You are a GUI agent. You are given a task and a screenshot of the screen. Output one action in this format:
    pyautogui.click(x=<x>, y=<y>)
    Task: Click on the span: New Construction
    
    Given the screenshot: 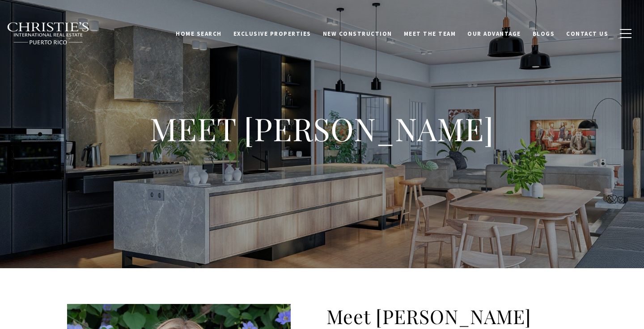 What is the action you would take?
    pyautogui.click(x=358, y=33)
    